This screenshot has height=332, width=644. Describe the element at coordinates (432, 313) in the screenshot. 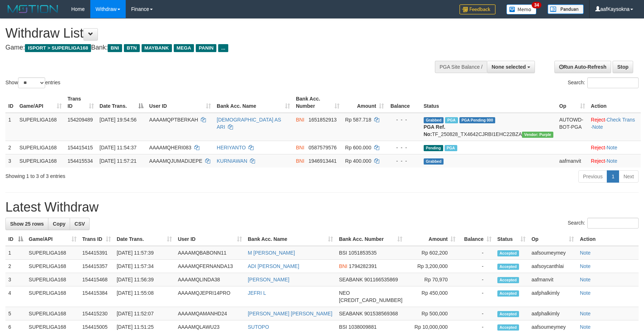

I see `td: Rp 500,000` at that location.